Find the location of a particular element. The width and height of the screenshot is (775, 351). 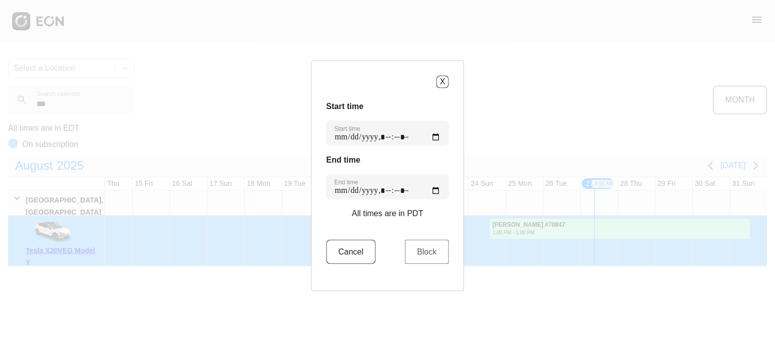

label: Start time is located at coordinates (347, 128).